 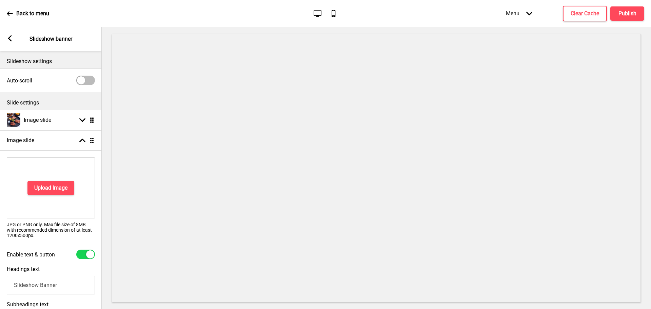 What do you see at coordinates (27, 304) in the screenshot?
I see `label: Subheadings text` at bounding box center [27, 304].